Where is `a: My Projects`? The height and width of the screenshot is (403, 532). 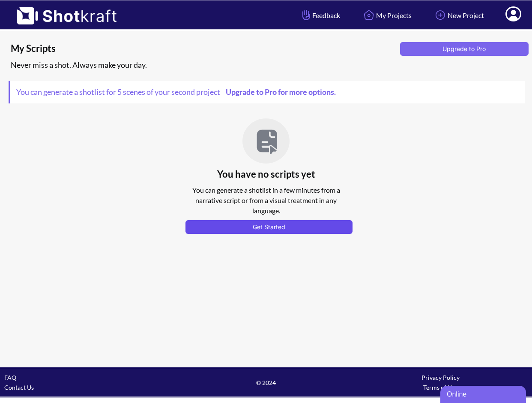 a: My Projects is located at coordinates (386, 15).